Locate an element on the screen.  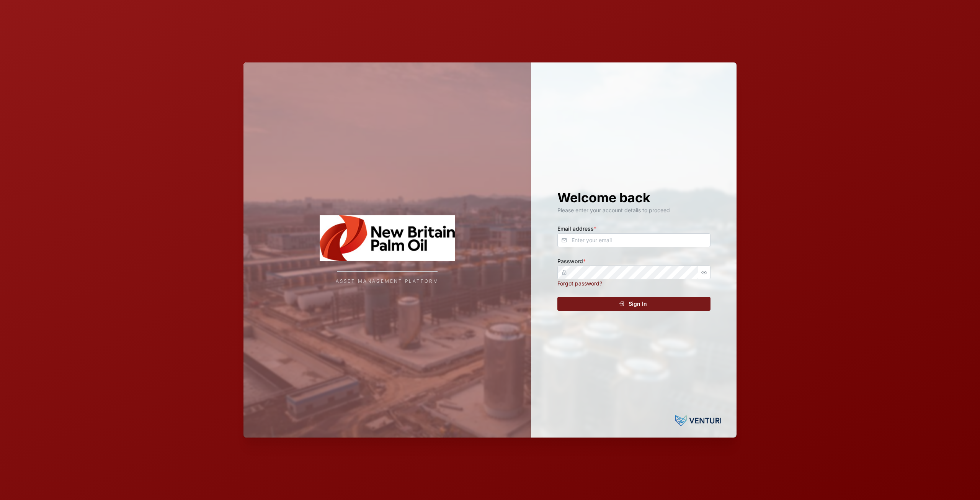
span: Sign In is located at coordinates (638, 304).